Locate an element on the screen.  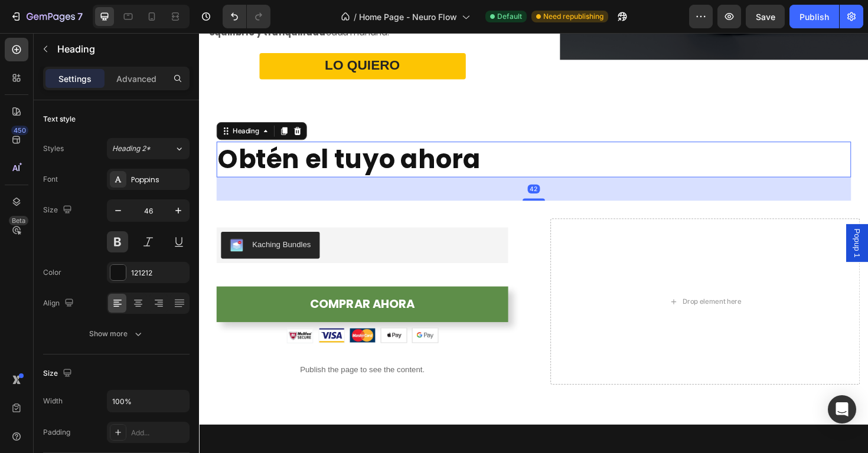
div: Styles is located at coordinates (53, 148).